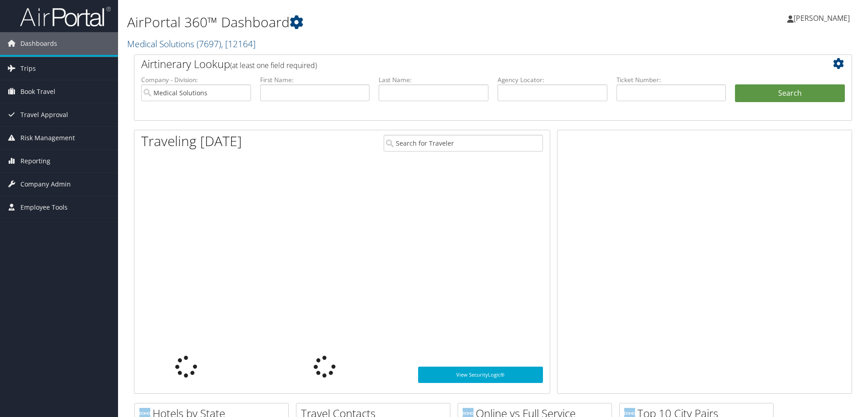  I want to click on span: Company Admin, so click(45, 185).